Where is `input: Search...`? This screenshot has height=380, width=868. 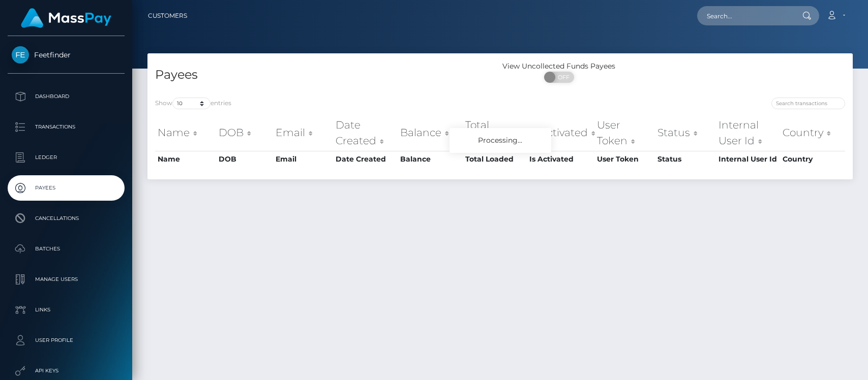 input: Search... is located at coordinates (744, 16).